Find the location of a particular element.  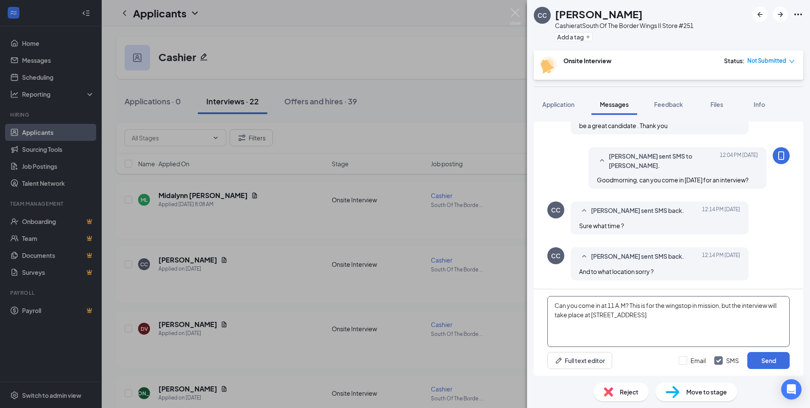

button: ArrowLeftNew is located at coordinates (760, 14).